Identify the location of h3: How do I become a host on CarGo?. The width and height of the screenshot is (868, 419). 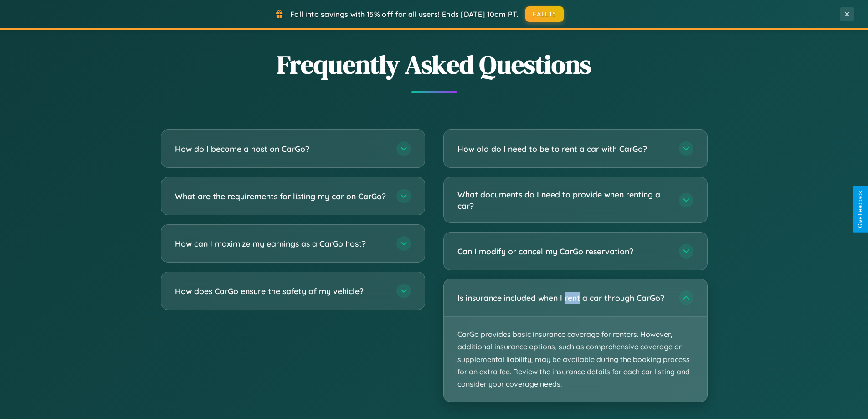
(282, 149).